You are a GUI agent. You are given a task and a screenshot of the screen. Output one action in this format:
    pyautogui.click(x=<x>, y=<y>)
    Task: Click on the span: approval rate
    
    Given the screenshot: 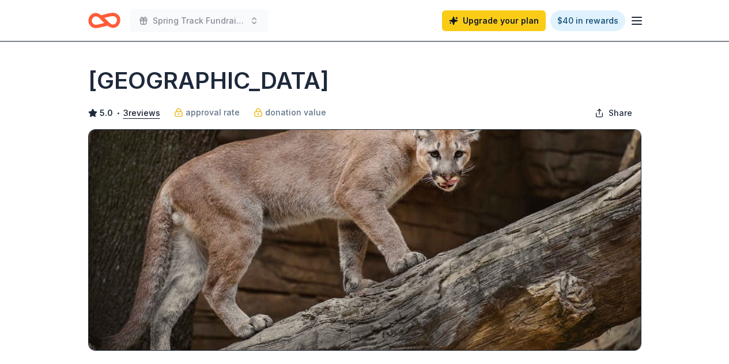 What is the action you would take?
    pyautogui.click(x=213, y=112)
    